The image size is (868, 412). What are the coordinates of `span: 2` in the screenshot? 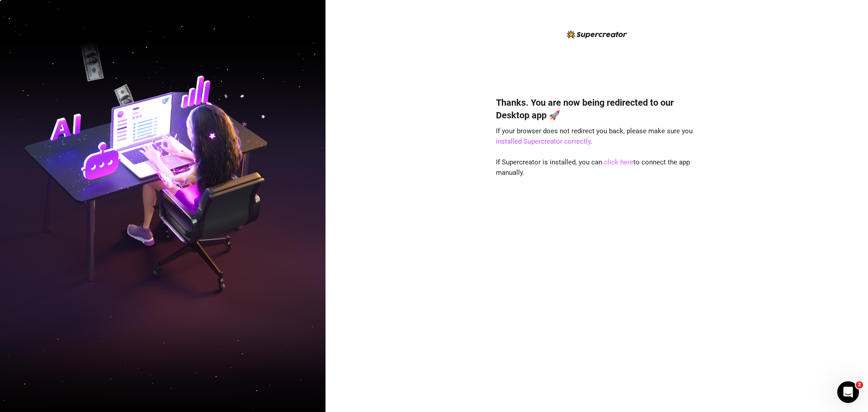 It's located at (859, 385).